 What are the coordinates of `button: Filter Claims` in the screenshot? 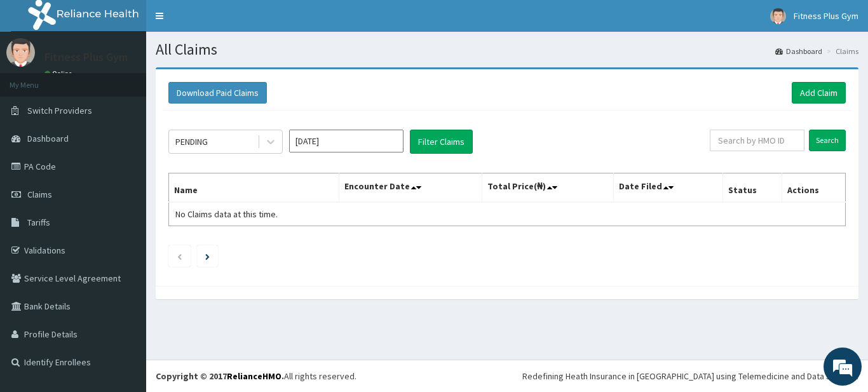 It's located at (441, 141).